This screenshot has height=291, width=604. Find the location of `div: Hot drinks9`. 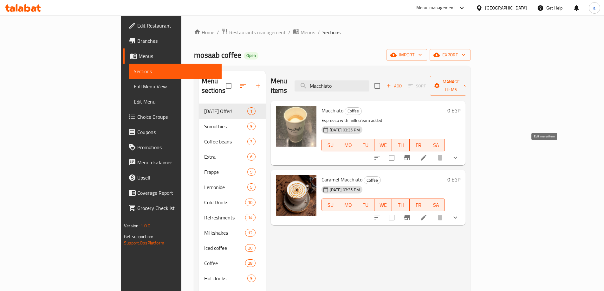

div: Hot drinks9 is located at coordinates (232, 279).